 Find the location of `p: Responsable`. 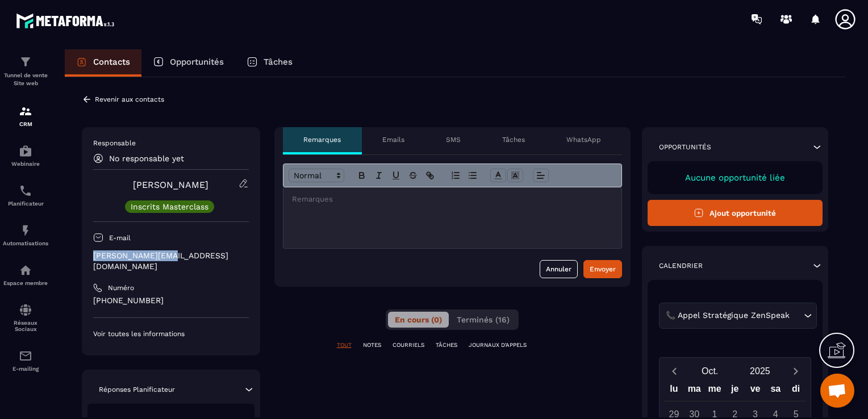

p: Responsable is located at coordinates (171, 143).